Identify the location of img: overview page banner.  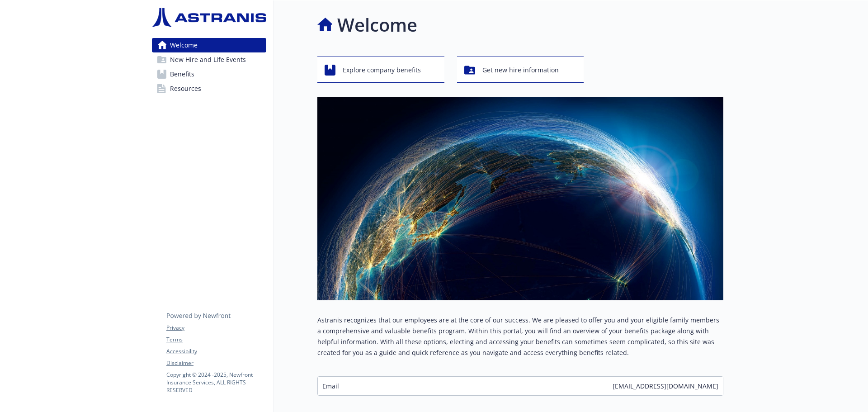
(520, 199).